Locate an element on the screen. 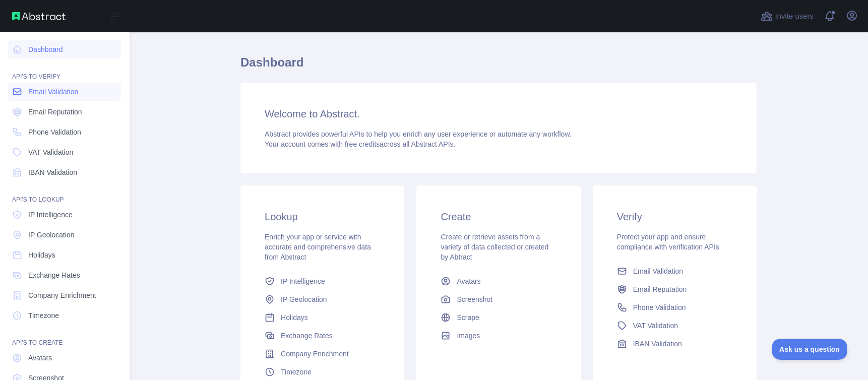 Image resolution: width=868 pixels, height=380 pixels. h3: Verify is located at coordinates (674, 217).